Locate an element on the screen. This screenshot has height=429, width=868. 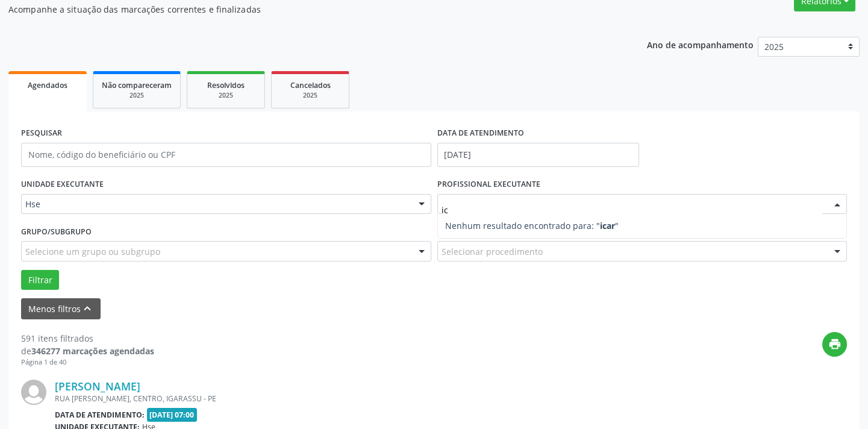
span: Agendados is located at coordinates (48, 85).